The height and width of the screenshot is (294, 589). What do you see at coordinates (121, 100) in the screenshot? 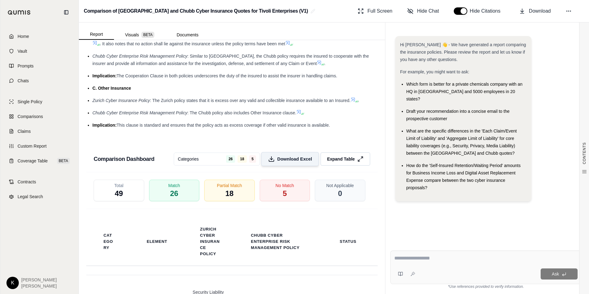
I see `span: Zurich Cyber Insurance Policy` at bounding box center [121, 100].